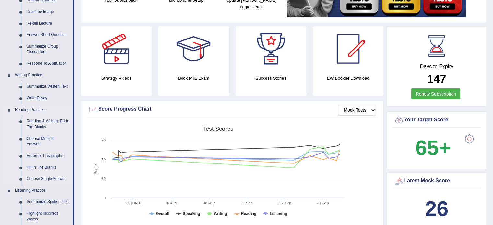 The image size is (493, 225). What do you see at coordinates (437, 67) in the screenshot?
I see `h4: Days to Expiry` at bounding box center [437, 67].